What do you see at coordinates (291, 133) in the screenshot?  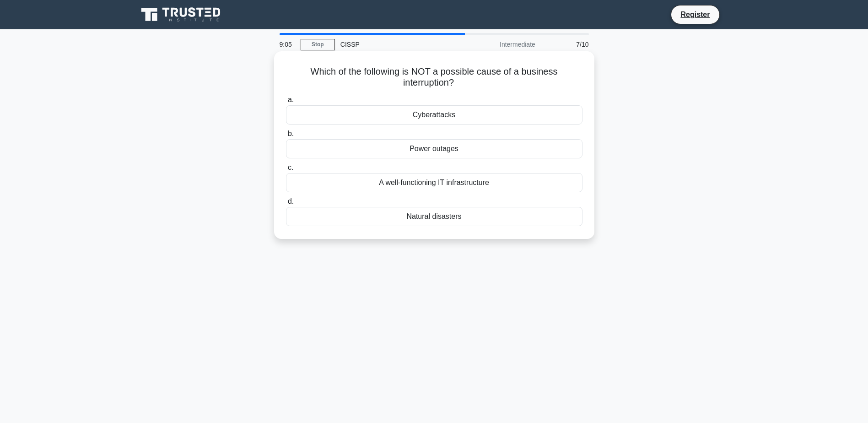 I see `span: b.` at bounding box center [291, 133].